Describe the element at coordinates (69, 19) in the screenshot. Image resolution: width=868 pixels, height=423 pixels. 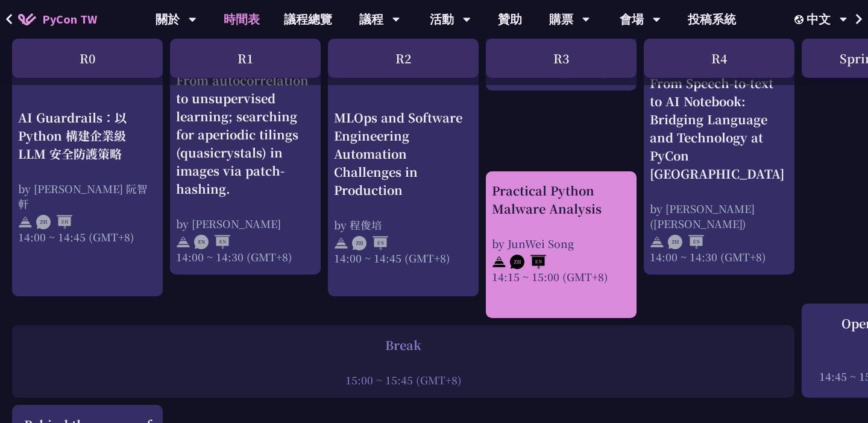
I see `span: PyCon TW` at that location.